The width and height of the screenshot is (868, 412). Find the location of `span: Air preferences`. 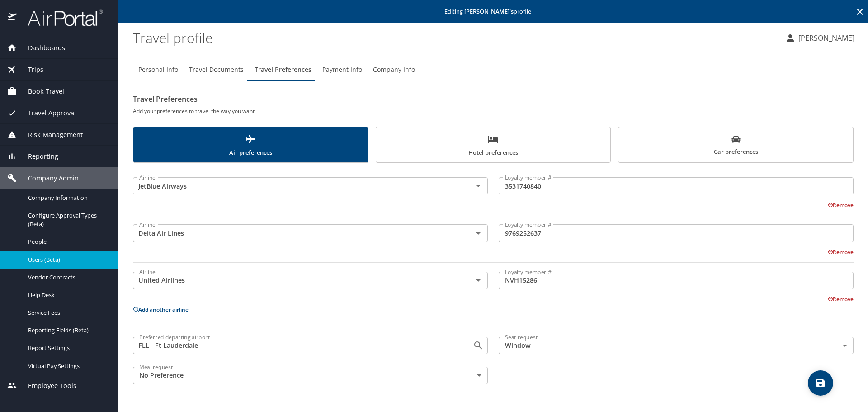

span: Air preferences is located at coordinates (250, 146).